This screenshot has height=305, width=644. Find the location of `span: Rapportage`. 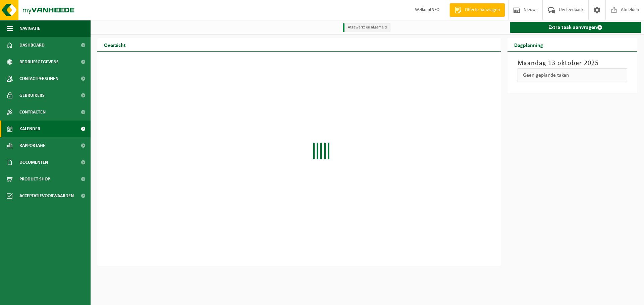

span: Rapportage is located at coordinates (32, 145).